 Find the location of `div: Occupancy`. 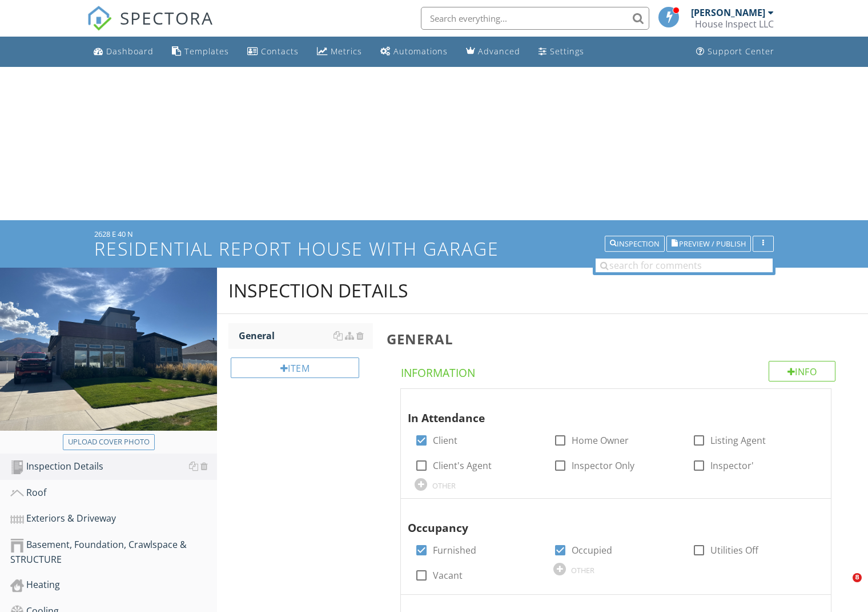

div: Occupancy is located at coordinates (606, 520).